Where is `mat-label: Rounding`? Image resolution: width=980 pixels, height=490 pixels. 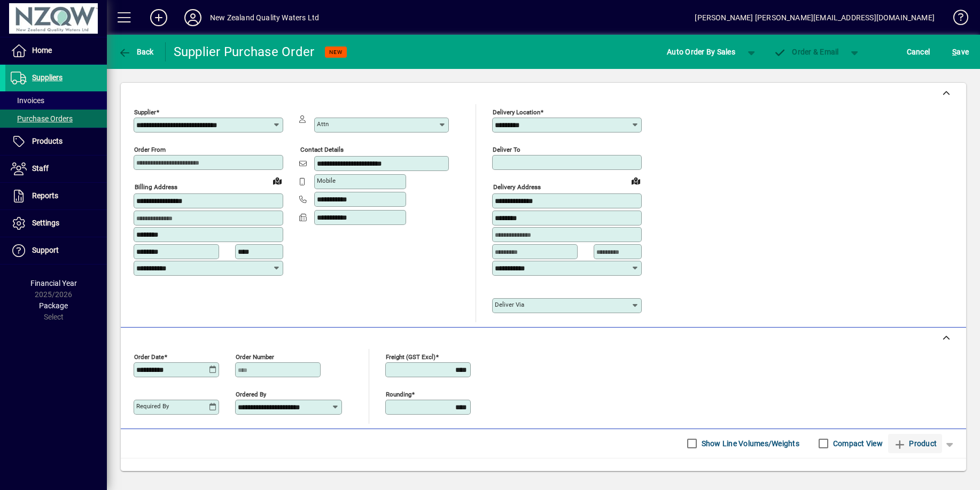
mat-label: Rounding is located at coordinates (399, 394).